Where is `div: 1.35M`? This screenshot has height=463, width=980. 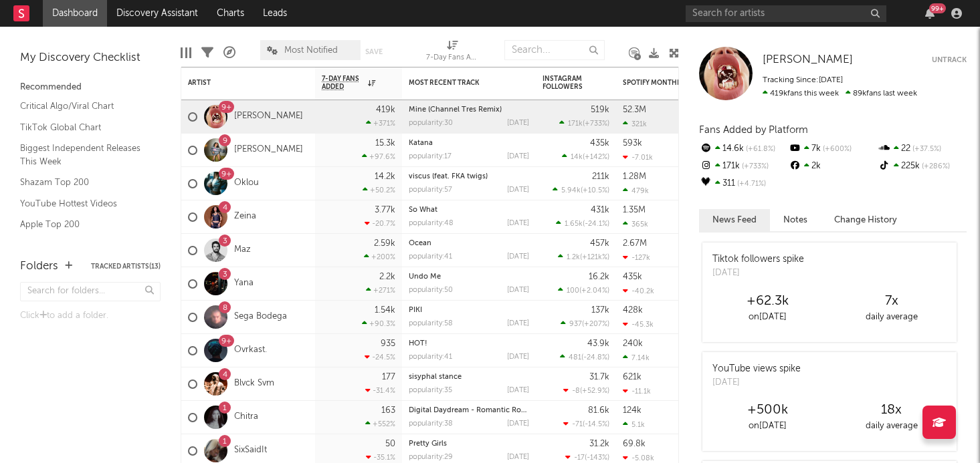
div: 1.35M is located at coordinates (634, 210).